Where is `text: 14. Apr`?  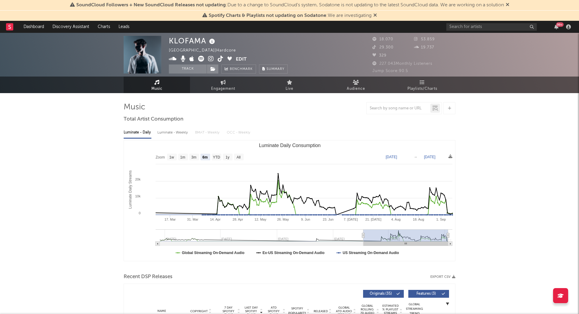 text: 14. Apr is located at coordinates (215, 220).